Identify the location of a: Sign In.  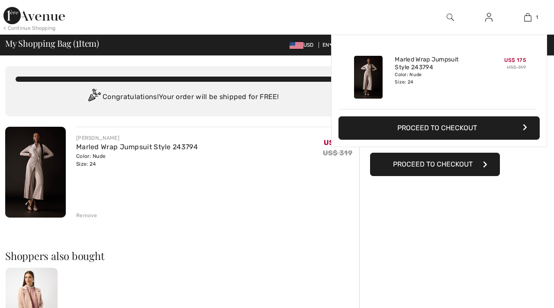
(489, 17).